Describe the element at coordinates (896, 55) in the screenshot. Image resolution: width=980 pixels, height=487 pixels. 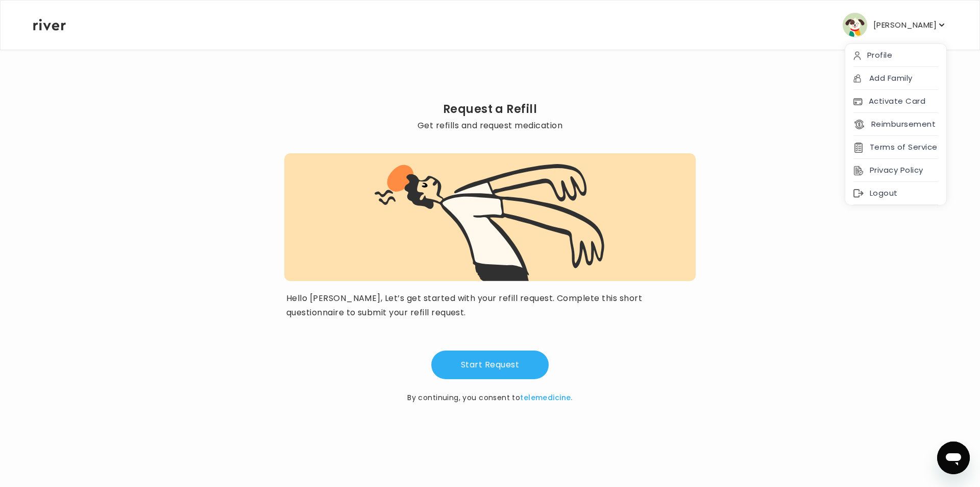
I see `div: Profile` at that location.